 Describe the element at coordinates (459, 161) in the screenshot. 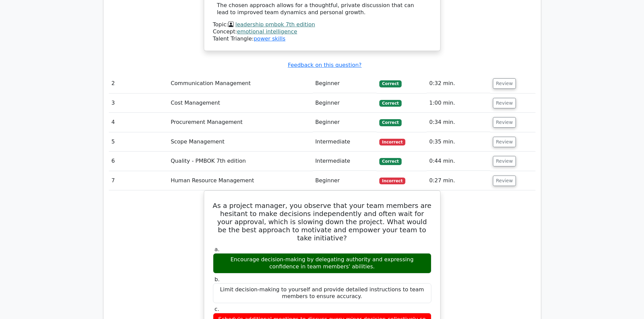

I see `td: 0:44 min.` at that location.